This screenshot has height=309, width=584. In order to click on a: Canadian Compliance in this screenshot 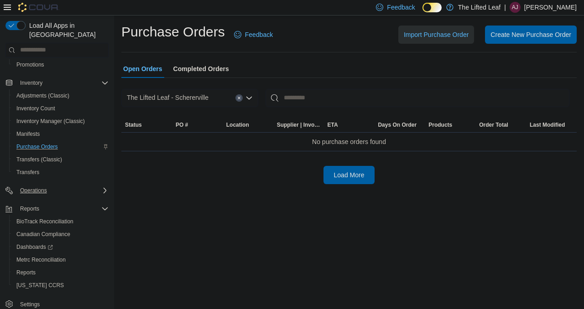, I will do `click(43, 235)`.